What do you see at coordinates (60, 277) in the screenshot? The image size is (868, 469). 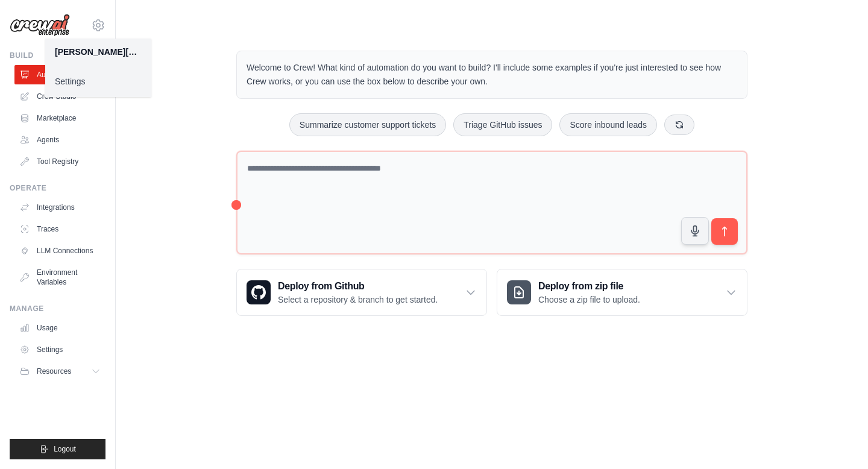 I see `a: Environment Variables` at bounding box center [60, 277].